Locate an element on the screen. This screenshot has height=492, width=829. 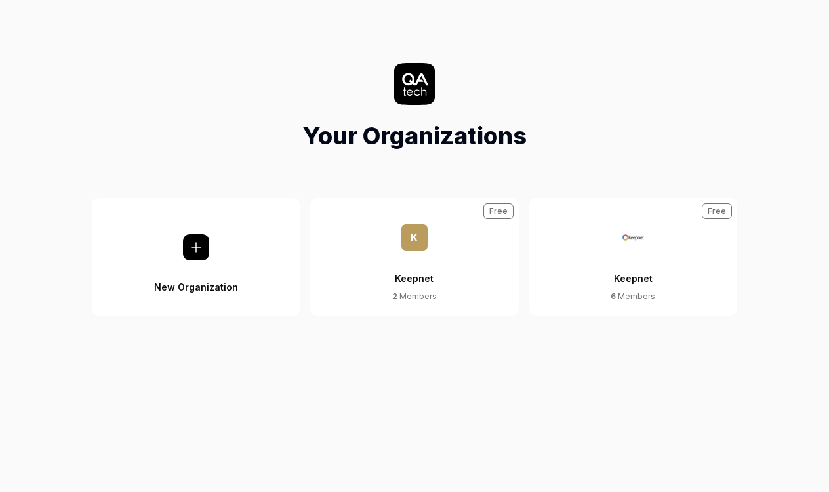
a: KKeepnet2 MembersFree is located at coordinates (414, 256).